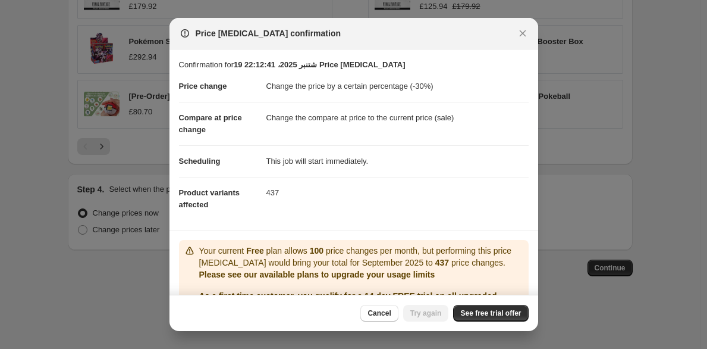 This screenshot has width=707, height=349. Describe the element at coordinates (491, 313) in the screenshot. I see `a: See free trial offer` at that location.